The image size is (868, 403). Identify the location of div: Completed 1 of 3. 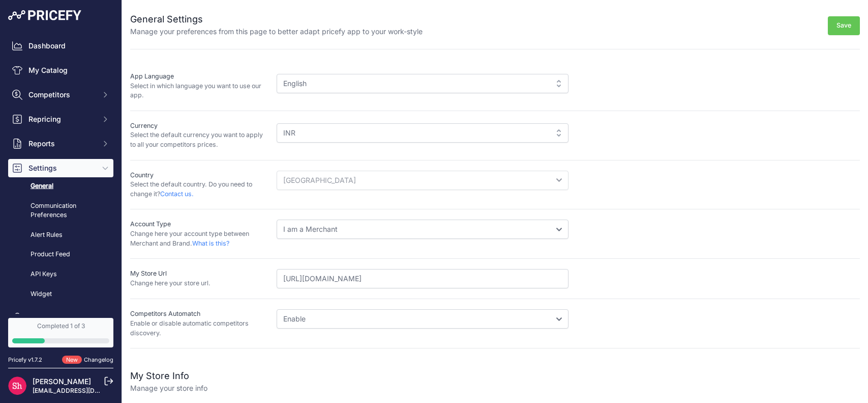
(60, 326).